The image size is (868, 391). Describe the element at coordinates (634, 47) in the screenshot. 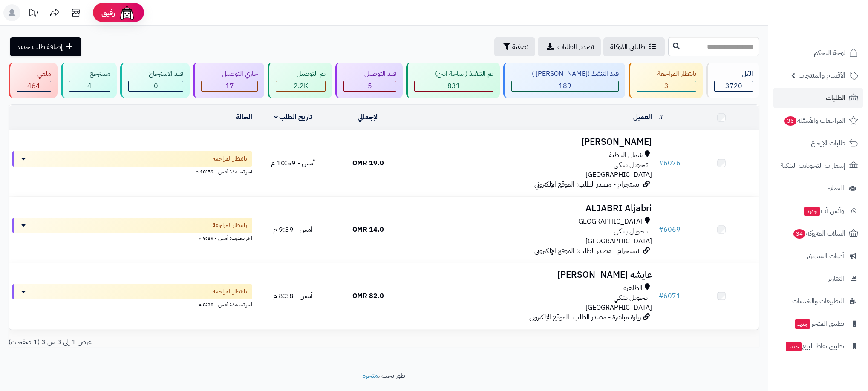

I see `a: طلباتي المُوكلة` at that location.